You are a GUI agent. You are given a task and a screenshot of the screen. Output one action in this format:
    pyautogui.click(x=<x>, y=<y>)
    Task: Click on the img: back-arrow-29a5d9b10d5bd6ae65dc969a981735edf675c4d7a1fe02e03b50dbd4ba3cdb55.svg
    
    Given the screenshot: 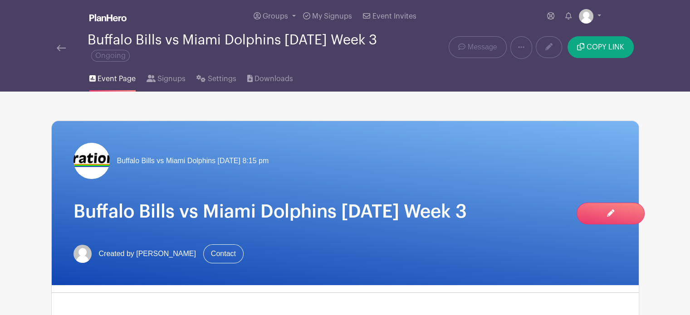 What is the action you would take?
    pyautogui.click(x=61, y=48)
    